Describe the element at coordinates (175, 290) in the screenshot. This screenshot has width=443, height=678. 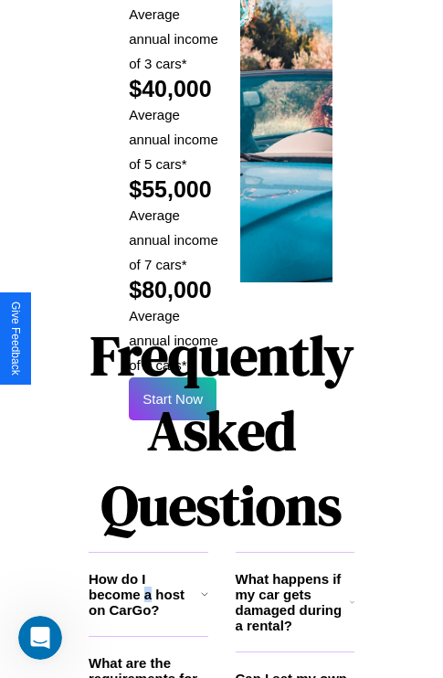
I see `h2: $80,000` at that location.